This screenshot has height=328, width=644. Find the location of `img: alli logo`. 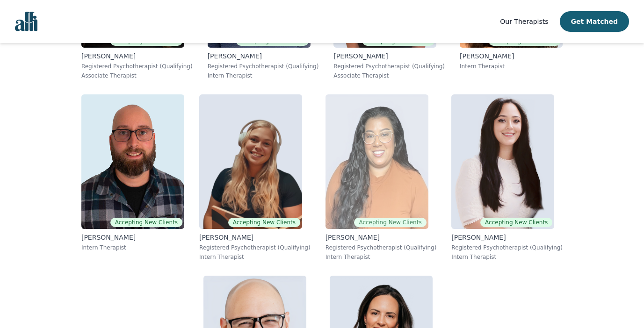

img: alli logo is located at coordinates (26, 22).